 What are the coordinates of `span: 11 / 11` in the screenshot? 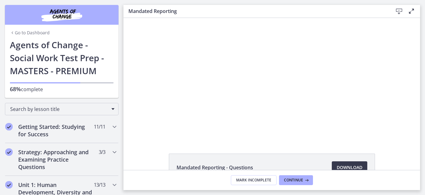 It's located at (99, 127).